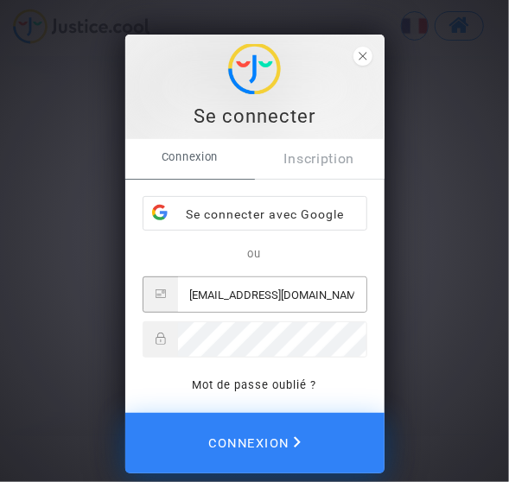 The height and width of the screenshot is (482, 509). I want to click on span: ou, so click(255, 253).